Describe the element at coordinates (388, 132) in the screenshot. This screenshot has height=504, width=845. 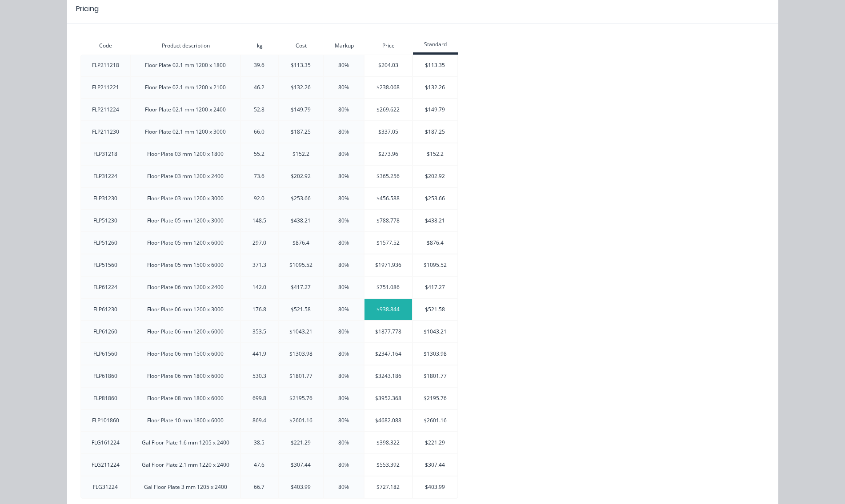
I see `div: $337.05` at that location.